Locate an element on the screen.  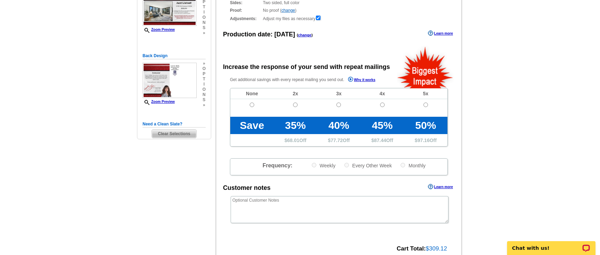
label: Monthly is located at coordinates (412, 165).